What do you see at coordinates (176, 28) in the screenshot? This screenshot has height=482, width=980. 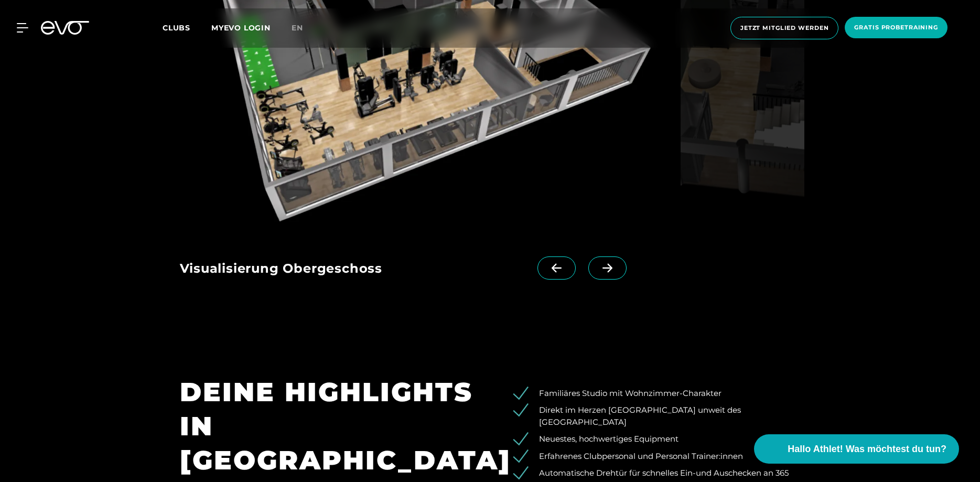 I see `span: Clubs` at bounding box center [176, 28].